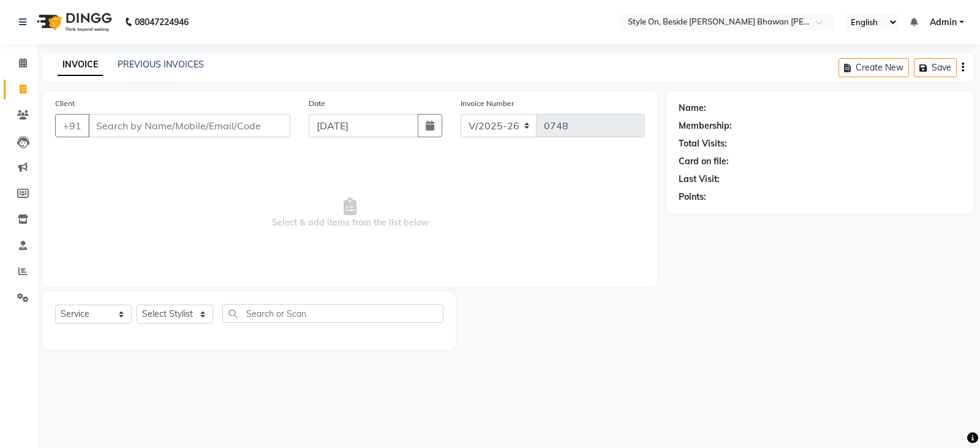 The width and height of the screenshot is (980, 448). I want to click on label: Invoice Number, so click(487, 104).